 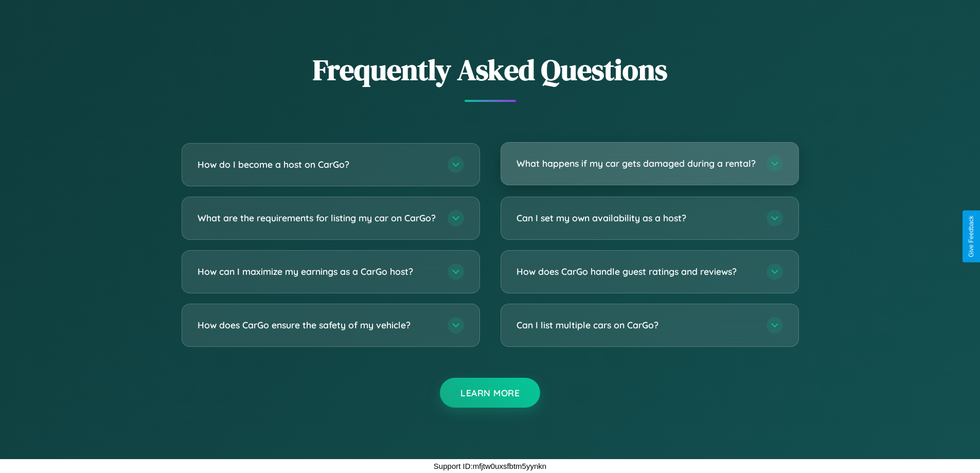 What do you see at coordinates (490, 69) in the screenshot?
I see `h2: Frequently Asked Questions` at bounding box center [490, 69].